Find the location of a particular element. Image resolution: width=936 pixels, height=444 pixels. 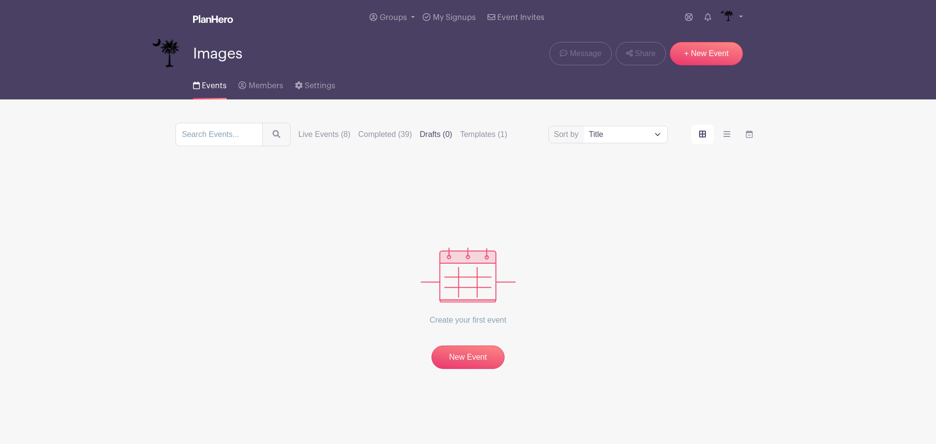

label: Sort by is located at coordinates (567, 134).